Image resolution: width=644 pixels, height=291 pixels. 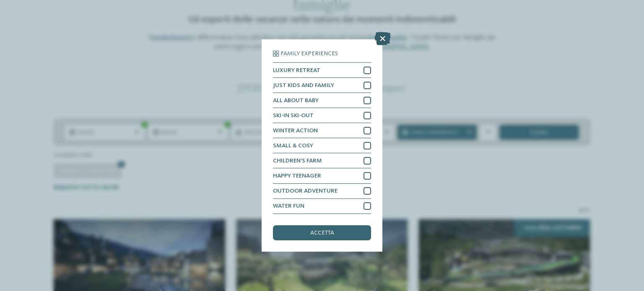 I want to click on span: Family Experiences, so click(x=309, y=54).